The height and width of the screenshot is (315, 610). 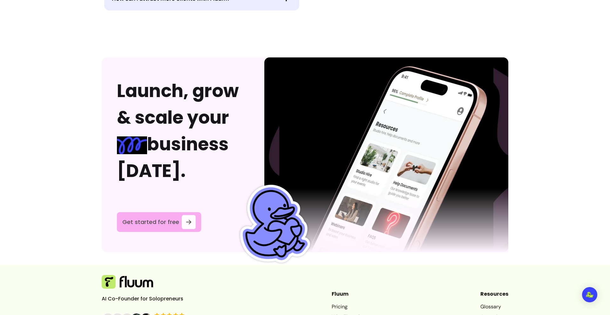 I want to click on div: Open Intercom Messenger, so click(x=589, y=295).